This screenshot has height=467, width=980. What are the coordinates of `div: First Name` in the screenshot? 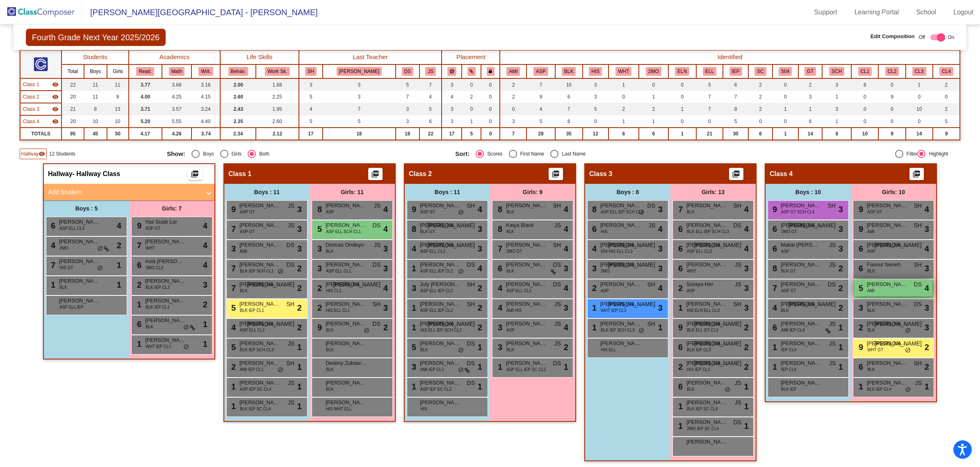 It's located at (530, 154).